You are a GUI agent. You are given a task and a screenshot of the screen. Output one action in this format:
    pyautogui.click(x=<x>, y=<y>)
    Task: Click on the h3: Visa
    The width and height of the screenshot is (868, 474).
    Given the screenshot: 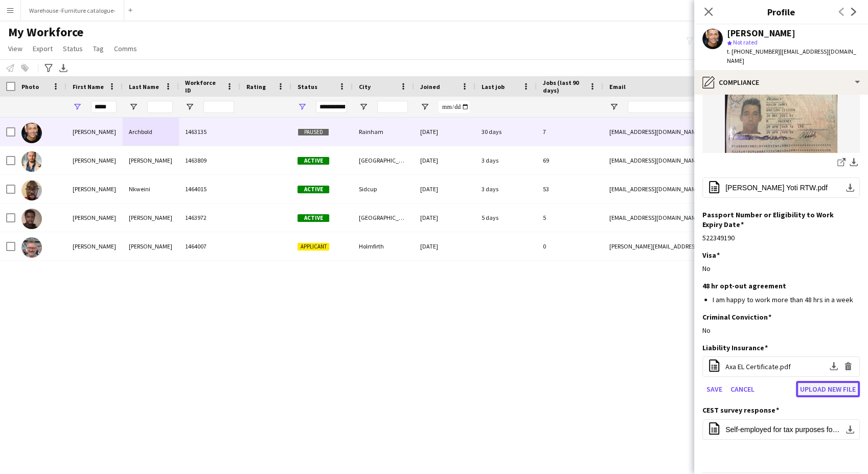 What is the action you would take?
    pyautogui.click(x=711, y=255)
    